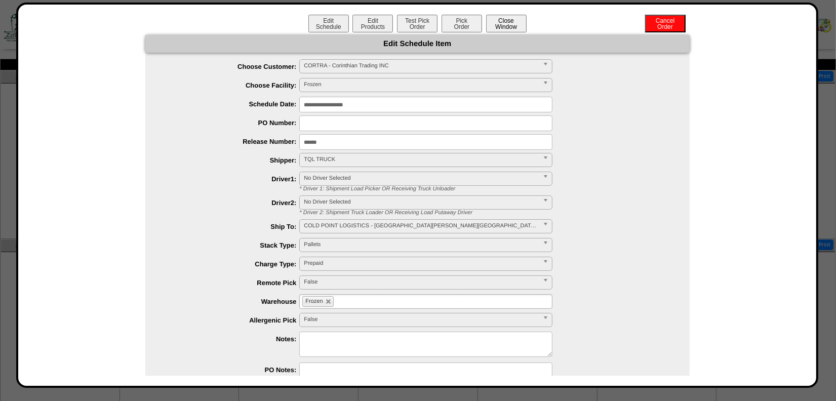  I want to click on label: PO Number:, so click(232, 123).